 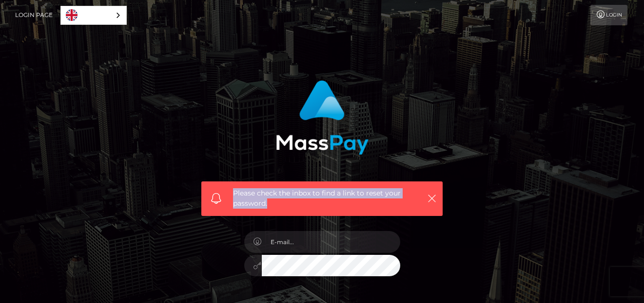 I want to click on img: MassPay Login, so click(x=322, y=117).